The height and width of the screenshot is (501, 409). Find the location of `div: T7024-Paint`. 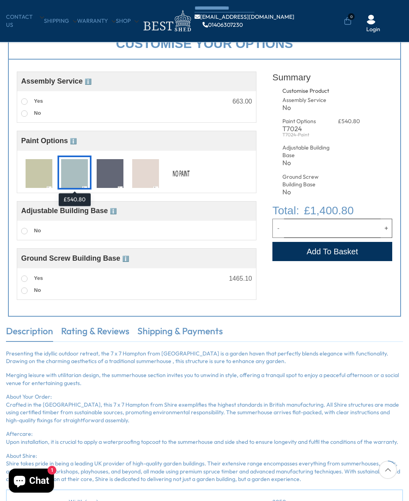

div: T7024-Paint is located at coordinates (307, 135).